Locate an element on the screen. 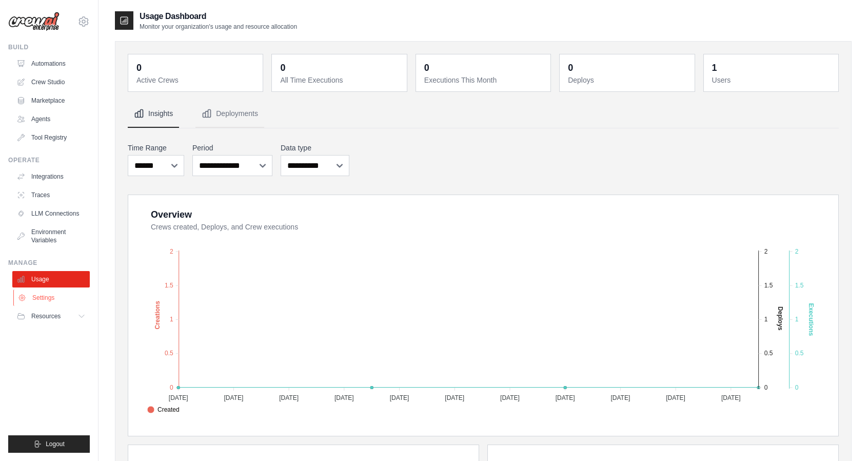  label: Data type is located at coordinates (315, 148).